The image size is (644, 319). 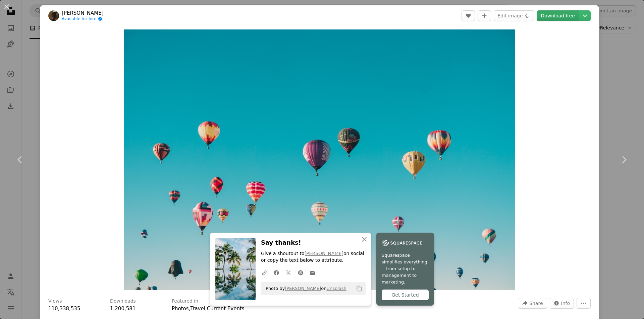 I want to click on h3: Downloads, so click(x=123, y=301).